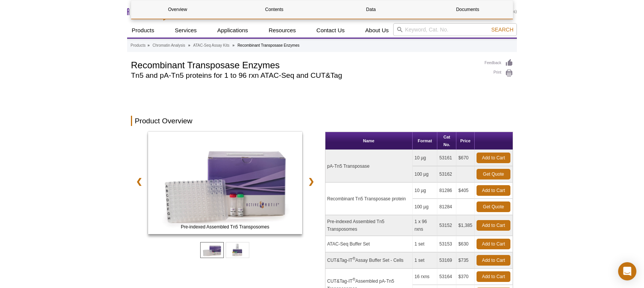 Image resolution: width=644 pixels, height=288 pixels. I want to click on td: $1,385, so click(466, 225).